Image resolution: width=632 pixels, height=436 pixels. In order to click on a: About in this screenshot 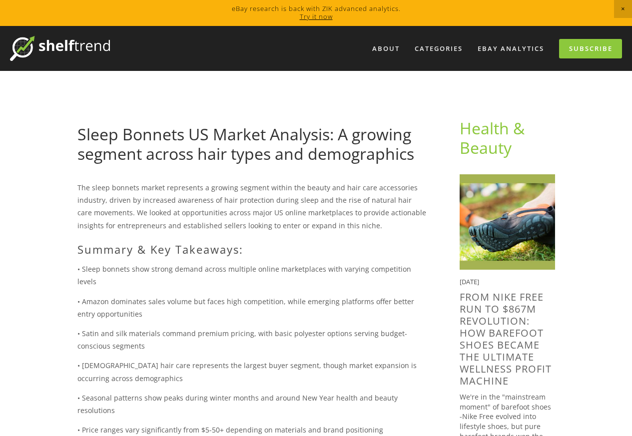, I will do `click(386, 48)`.